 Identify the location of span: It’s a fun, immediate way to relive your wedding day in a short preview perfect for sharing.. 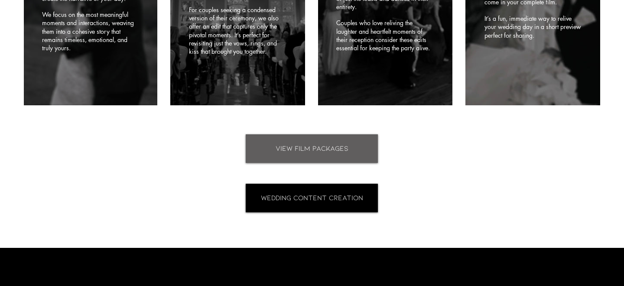
(533, 26).